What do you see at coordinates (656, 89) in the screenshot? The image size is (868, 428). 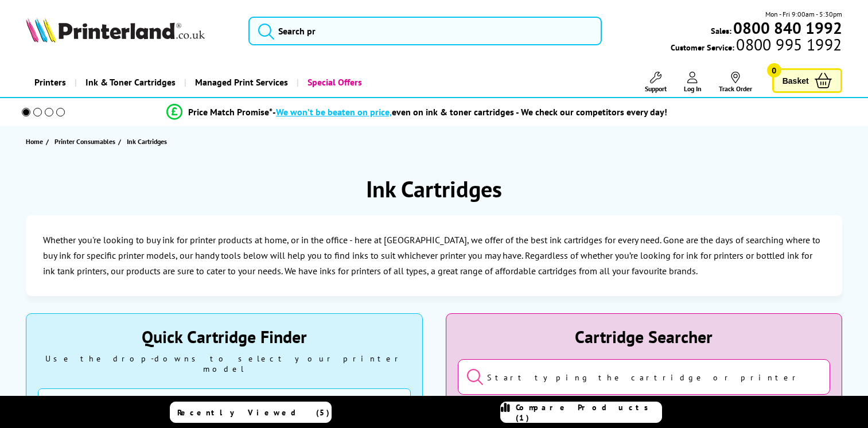 I see `span: Support` at bounding box center [656, 89].